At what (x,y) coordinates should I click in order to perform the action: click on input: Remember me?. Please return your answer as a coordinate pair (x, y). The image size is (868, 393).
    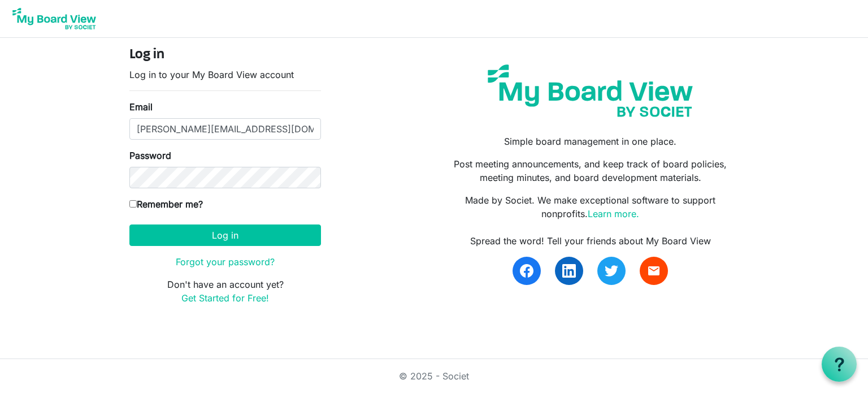
    Looking at the image, I should click on (133, 204).